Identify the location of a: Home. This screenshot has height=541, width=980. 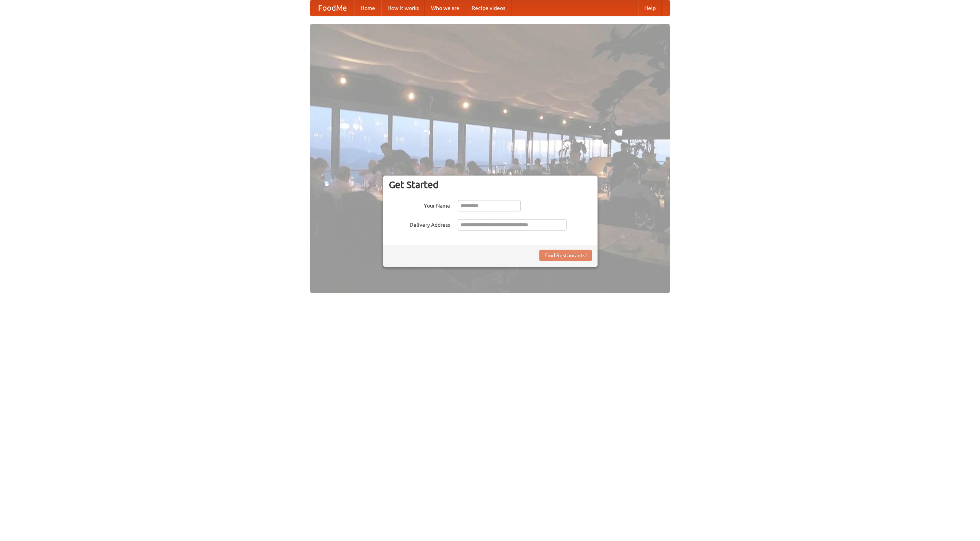
(368, 8).